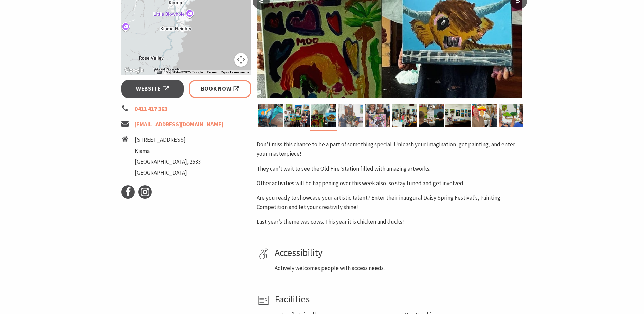  What do you see at coordinates (398, 300) in the screenshot?
I see `h4: Facilities` at bounding box center [398, 300].